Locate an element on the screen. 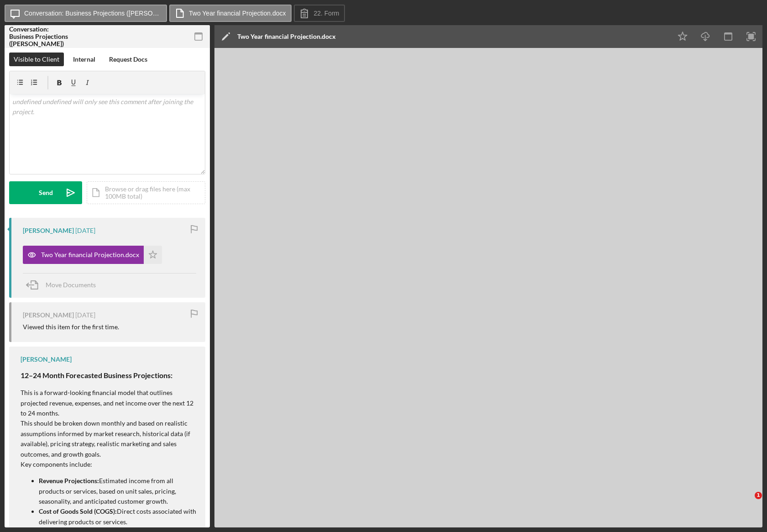 This screenshot has width=767, height=532. p: Direct costs associated with delivering products or services. is located at coordinates (118, 517).